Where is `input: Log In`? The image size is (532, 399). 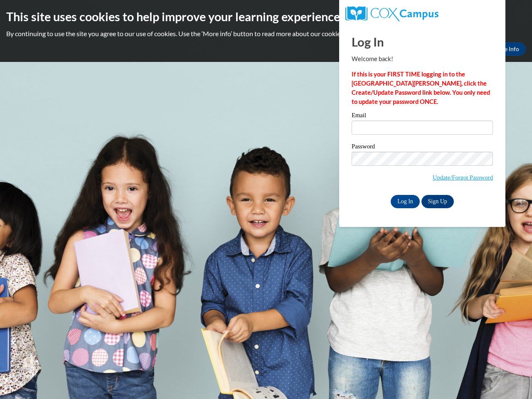 input: Log In is located at coordinates (405, 201).